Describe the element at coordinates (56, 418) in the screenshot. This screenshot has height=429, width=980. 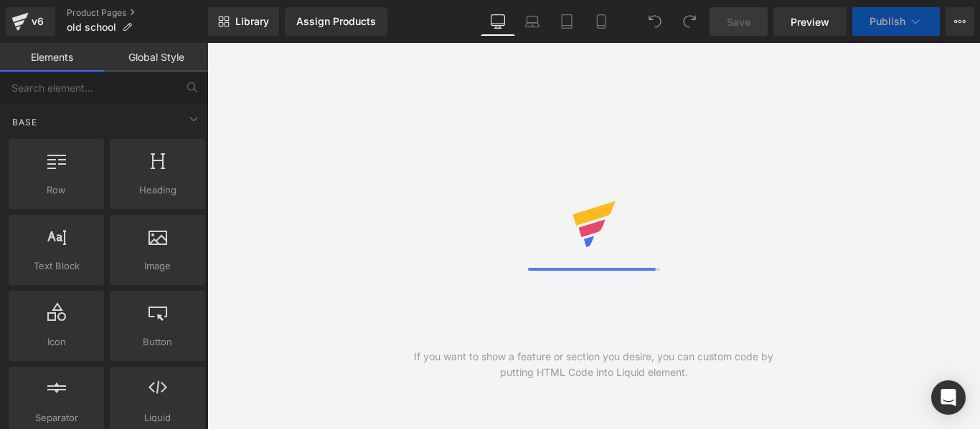
I see `span: Separator` at that location.